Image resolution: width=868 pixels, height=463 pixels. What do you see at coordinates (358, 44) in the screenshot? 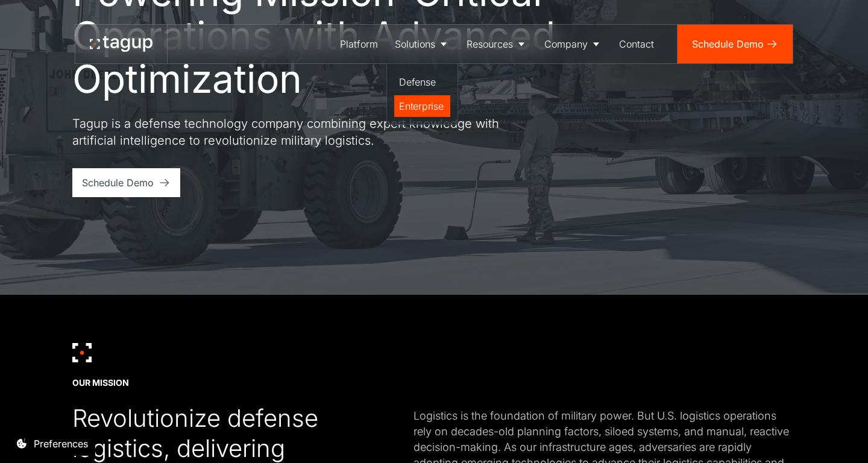
I see `a: Platform` at bounding box center [358, 44].